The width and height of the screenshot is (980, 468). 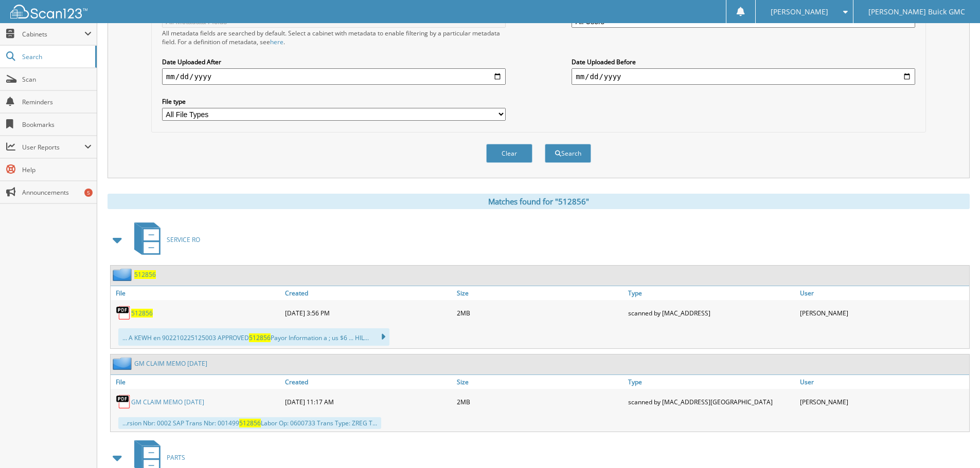 I want to click on span: Search, so click(x=56, y=56).